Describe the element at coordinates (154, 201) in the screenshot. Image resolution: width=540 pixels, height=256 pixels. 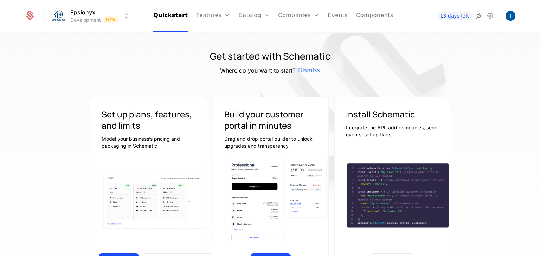
I see `img: Plan cards` at that location.